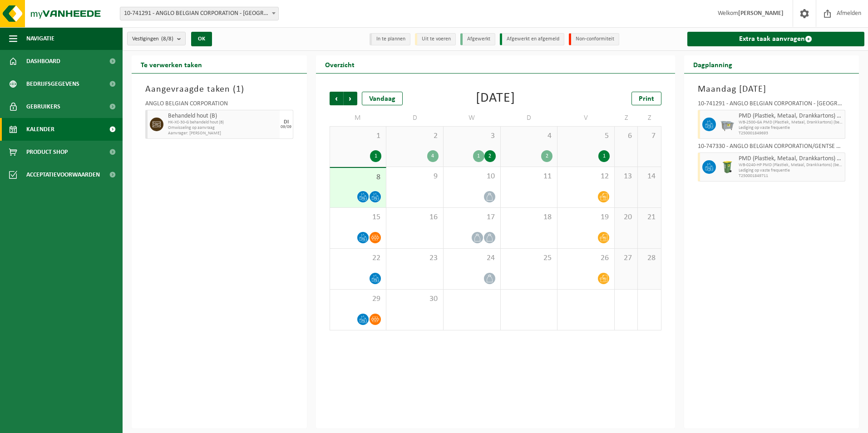 The width and height of the screenshot is (868, 433). What do you see at coordinates (223, 128) in the screenshot?
I see `span: Omwisseling op aanvraag` at bounding box center [223, 128].